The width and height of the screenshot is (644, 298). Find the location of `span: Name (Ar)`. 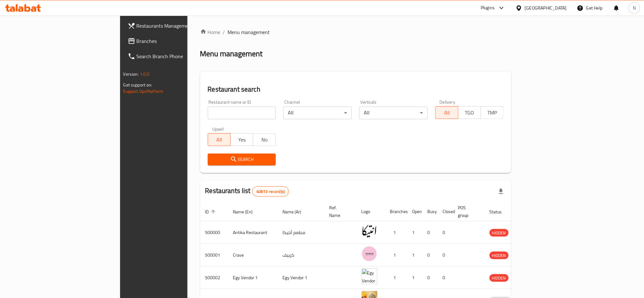

span: Name (Ar) is located at coordinates (296, 212).